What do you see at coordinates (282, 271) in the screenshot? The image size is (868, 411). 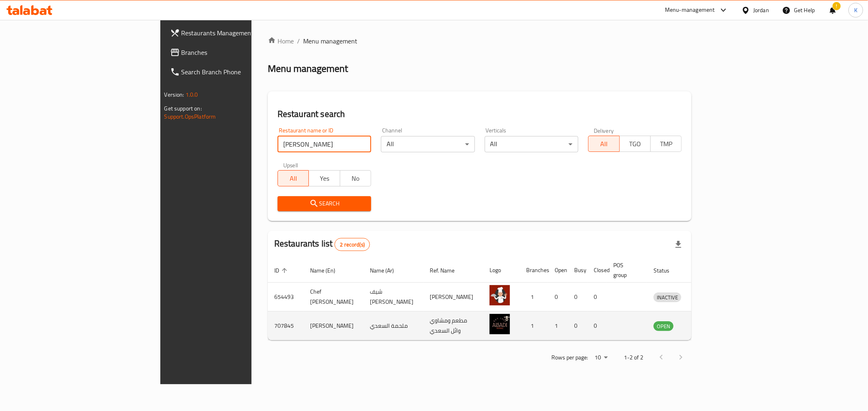 I see `span: ID` at bounding box center [282, 271].